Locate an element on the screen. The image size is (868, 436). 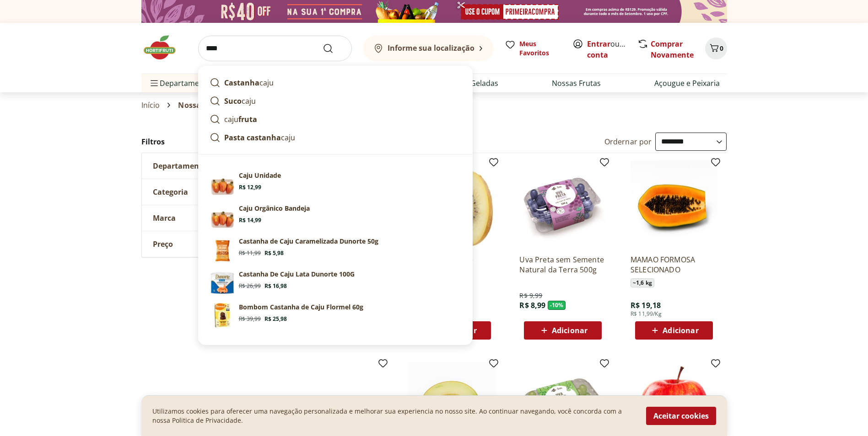
button: Marca is located at coordinates (211, 218).